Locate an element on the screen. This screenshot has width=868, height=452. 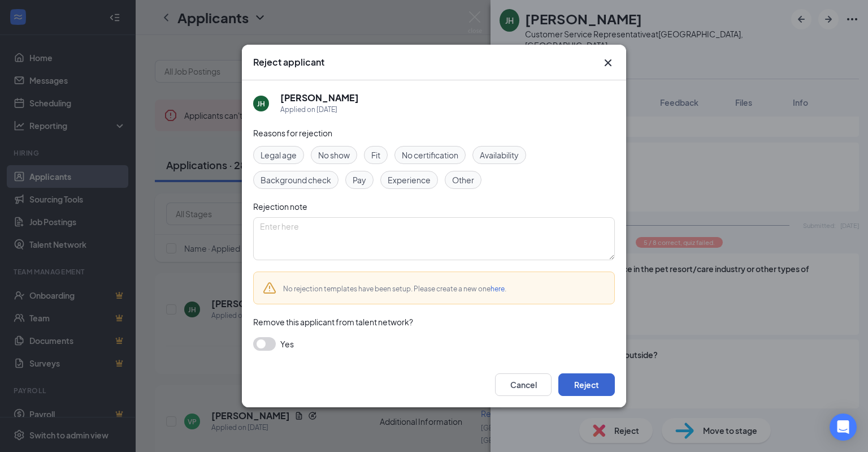
span: Availability is located at coordinates (499, 155).